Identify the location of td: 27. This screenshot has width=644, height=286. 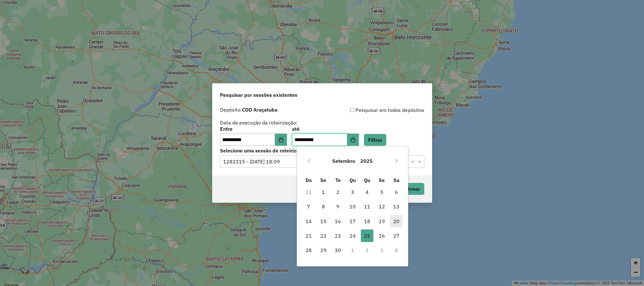
(397, 236).